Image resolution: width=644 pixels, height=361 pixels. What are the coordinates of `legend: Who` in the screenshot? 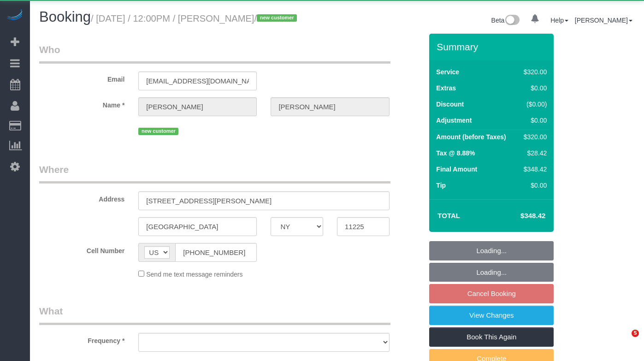 It's located at (215, 53).